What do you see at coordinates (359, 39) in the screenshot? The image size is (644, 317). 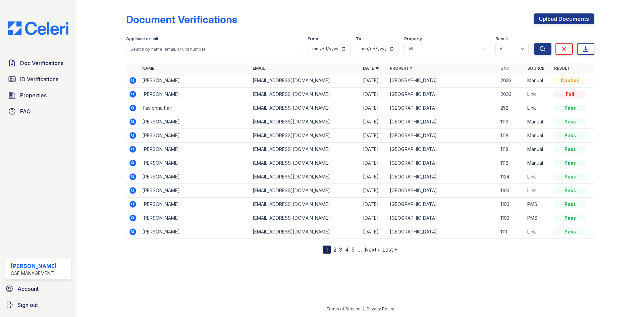 I see `label: To` at bounding box center [359, 39].